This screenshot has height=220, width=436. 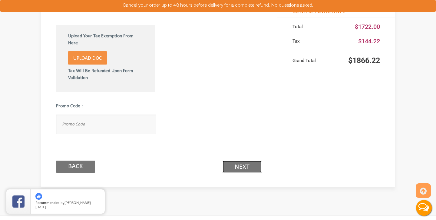 What do you see at coordinates (358, 41) in the screenshot?
I see `div: $144.22` at bounding box center [358, 41].